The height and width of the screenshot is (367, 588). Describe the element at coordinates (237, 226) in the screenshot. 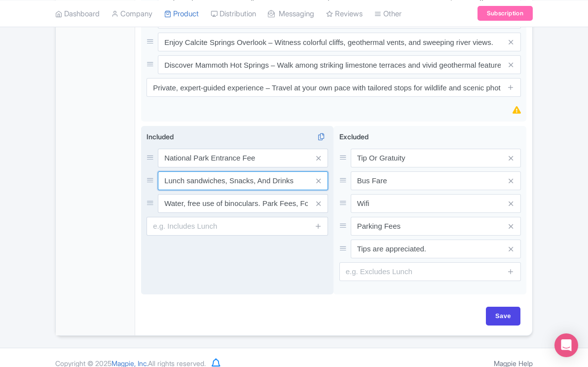

I see `input: e.g. Includes Lunch` at that location.